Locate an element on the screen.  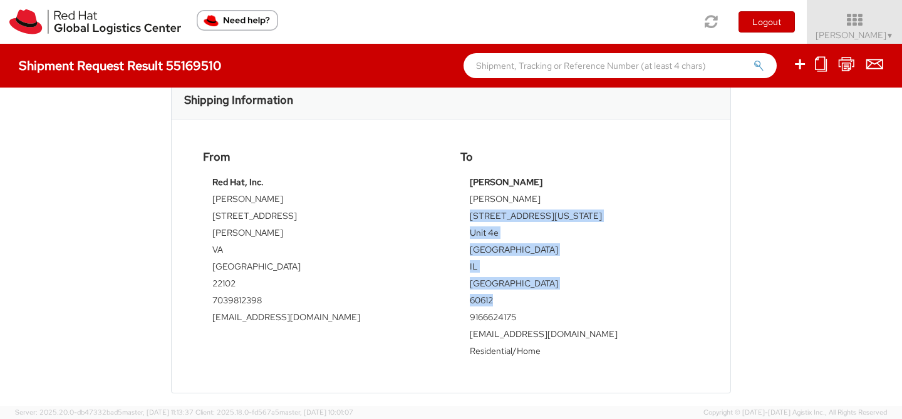
h4: From is located at coordinates (322, 157).